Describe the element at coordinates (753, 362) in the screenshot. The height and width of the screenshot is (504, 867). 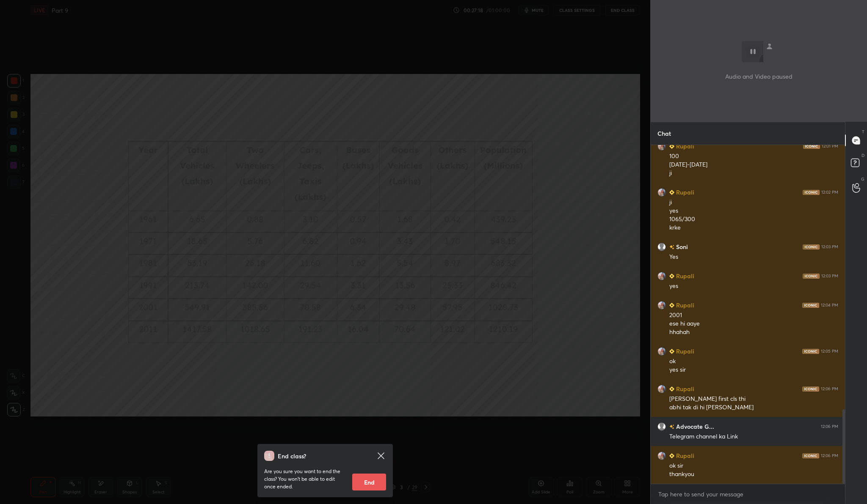
I see `div: ok` at that location.